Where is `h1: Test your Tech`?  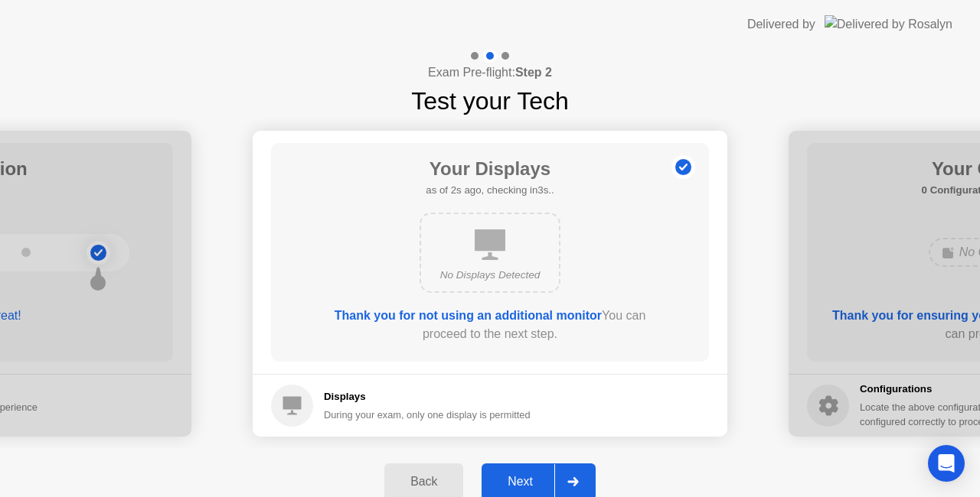
h1: Test your Tech is located at coordinates (490, 101).